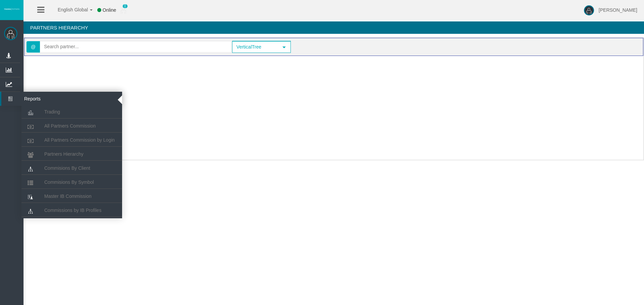 This screenshot has width=644, height=305. What do you see at coordinates (64, 154) in the screenshot?
I see `span: Partners Hierarchy` at bounding box center [64, 154].